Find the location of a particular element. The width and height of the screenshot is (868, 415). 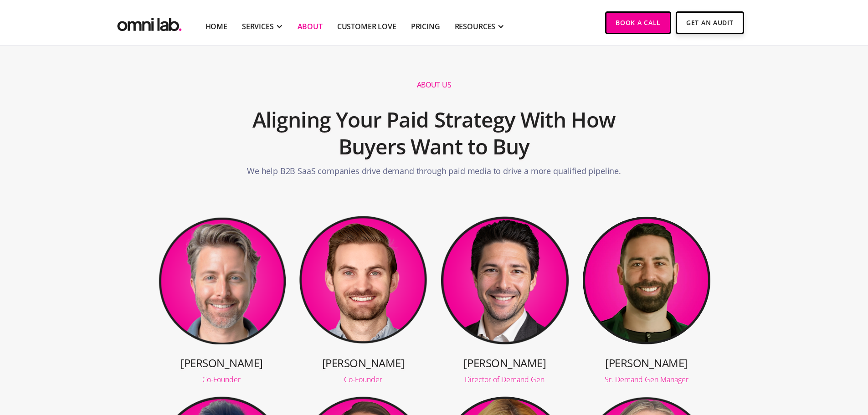

div: RESOURCES is located at coordinates (475, 26).